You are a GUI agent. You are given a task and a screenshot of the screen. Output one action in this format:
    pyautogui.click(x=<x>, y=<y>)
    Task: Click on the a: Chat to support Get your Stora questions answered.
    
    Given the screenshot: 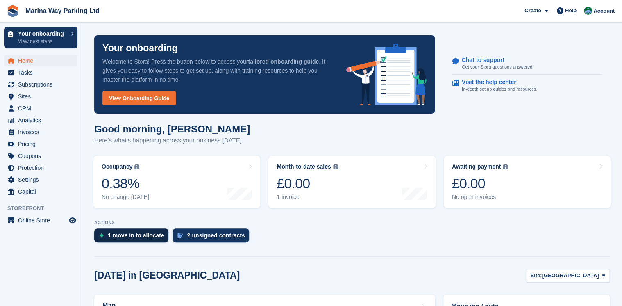 What is the action you would take?
    pyautogui.click(x=527, y=63)
    